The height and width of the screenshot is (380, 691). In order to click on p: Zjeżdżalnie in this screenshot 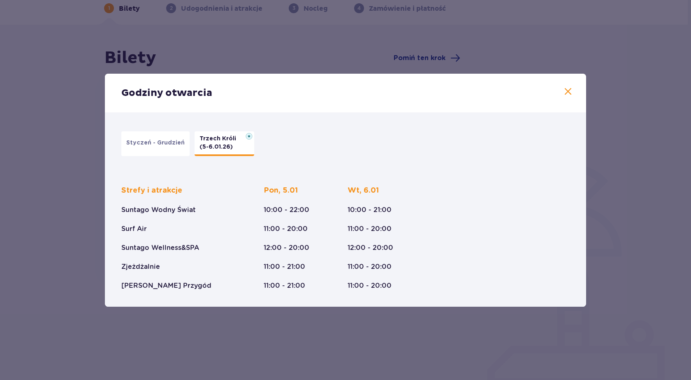, I will do `click(141, 267)`.